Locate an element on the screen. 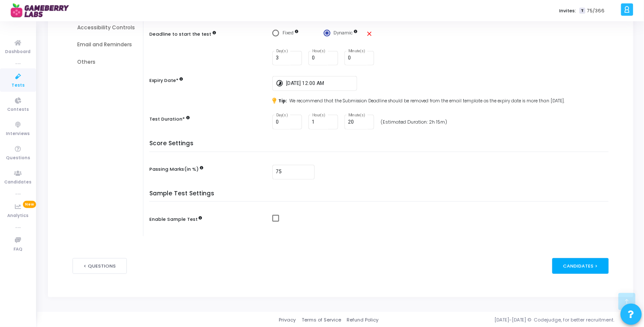 The height and width of the screenshot is (327, 644). div: (Estimated Duration: 2h 15m) is located at coordinates (414, 122).